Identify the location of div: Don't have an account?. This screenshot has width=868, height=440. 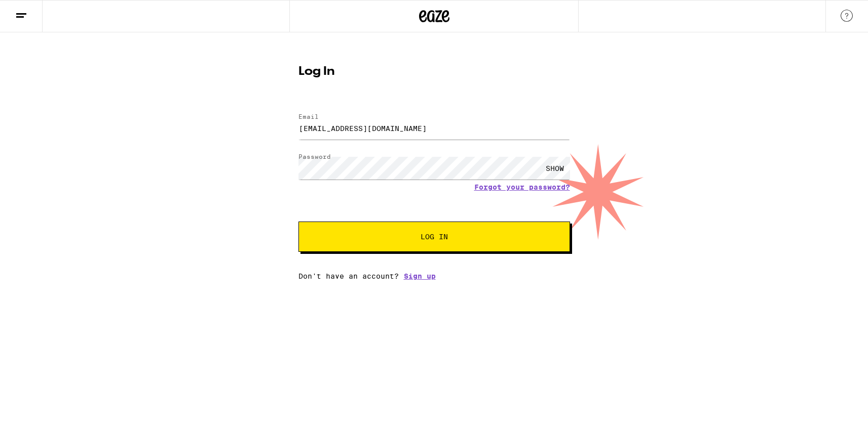
(434, 276).